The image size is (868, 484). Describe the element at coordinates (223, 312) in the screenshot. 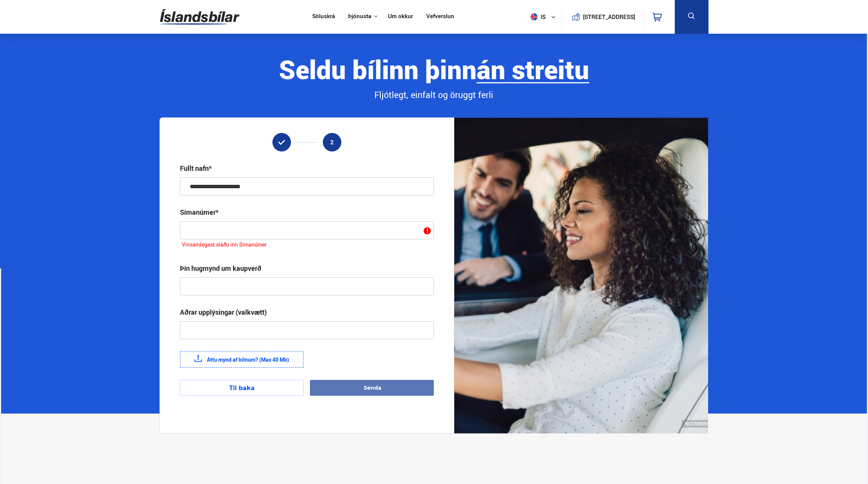

I see `div: Aðrar upplýsingar (valkvætt)` at that location.